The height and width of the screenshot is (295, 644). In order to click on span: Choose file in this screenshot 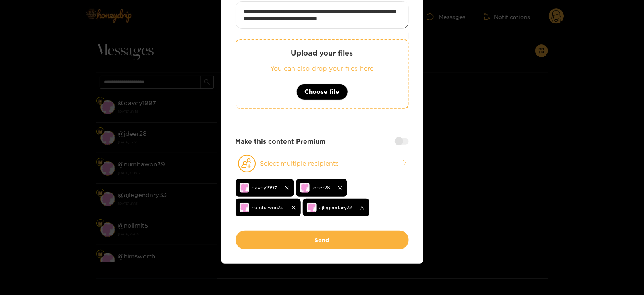, I will do `click(322, 92)`.